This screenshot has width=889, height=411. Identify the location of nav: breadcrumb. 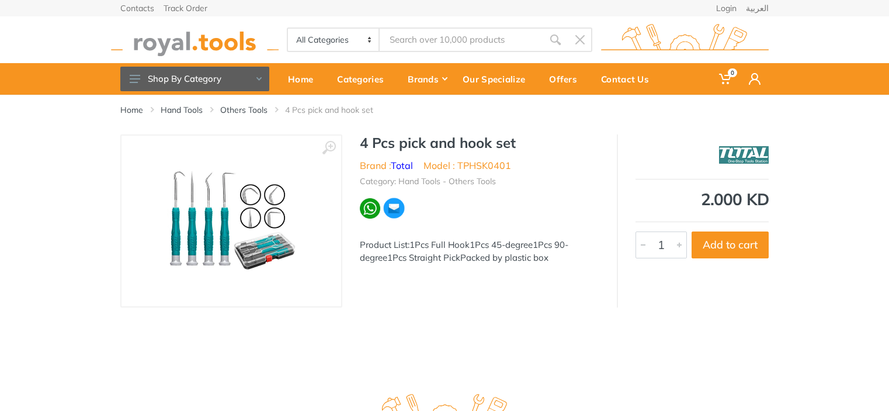
(445, 110).